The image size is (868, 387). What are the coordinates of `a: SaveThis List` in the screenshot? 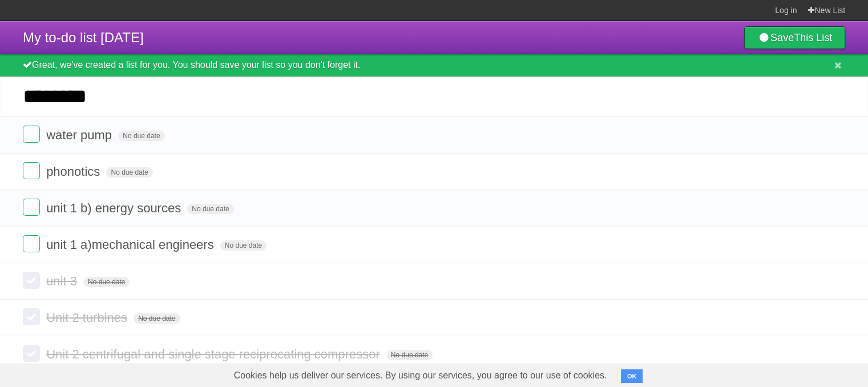 It's located at (794, 38).